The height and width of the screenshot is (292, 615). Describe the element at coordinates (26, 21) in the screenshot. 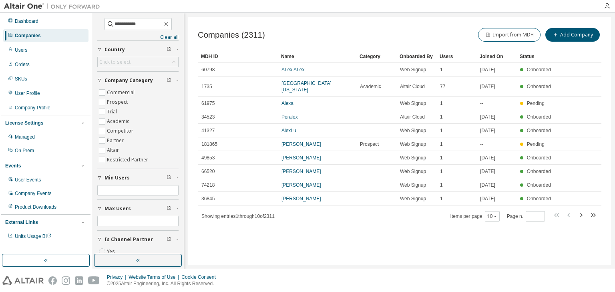

I see `div: Dashboard` at that location.